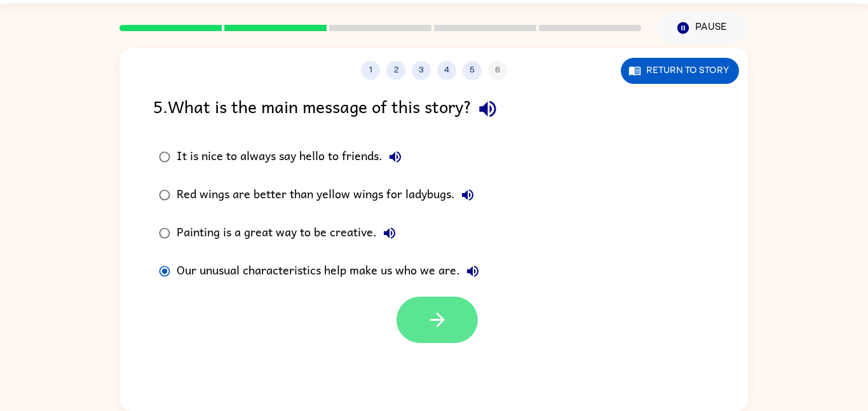 The width and height of the screenshot is (868, 411). I want to click on button: 3, so click(422, 71).